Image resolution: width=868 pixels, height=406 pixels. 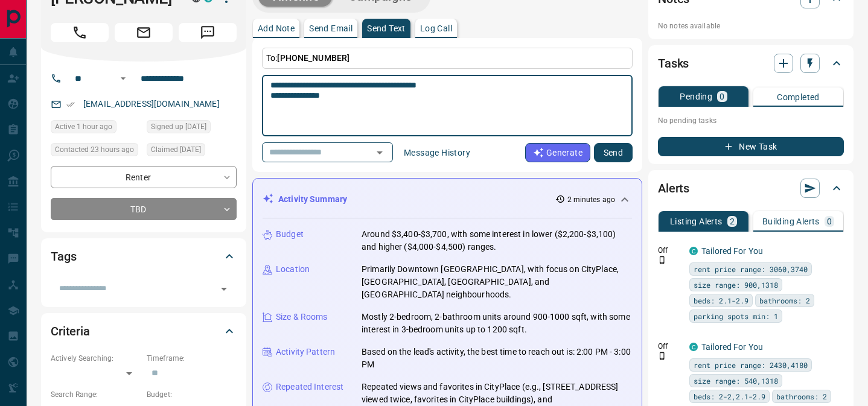 I want to click on p: Size & Rooms, so click(x=302, y=317).